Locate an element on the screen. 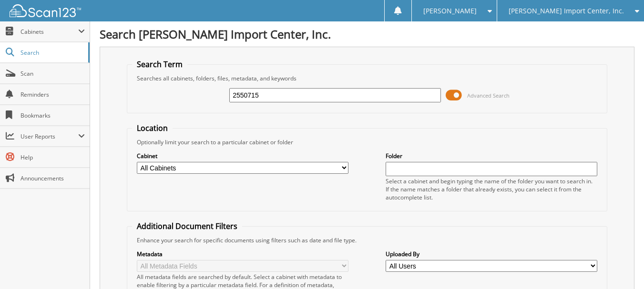  legend: Search Term is located at coordinates (160, 64).